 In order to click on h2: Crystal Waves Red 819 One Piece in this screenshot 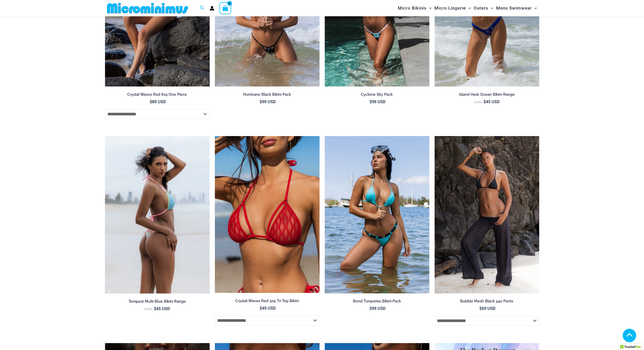, I will do `click(157, 95)`.